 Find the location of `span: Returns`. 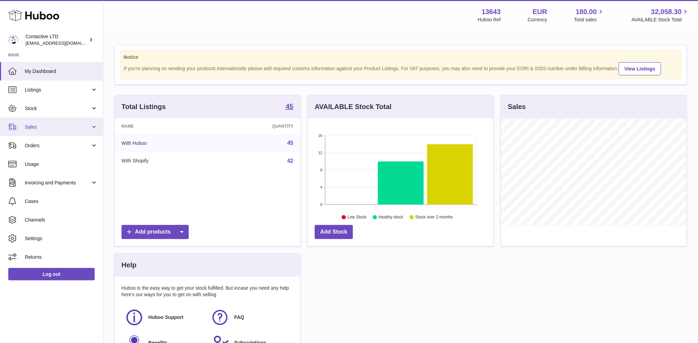

span: Returns is located at coordinates (61, 257).